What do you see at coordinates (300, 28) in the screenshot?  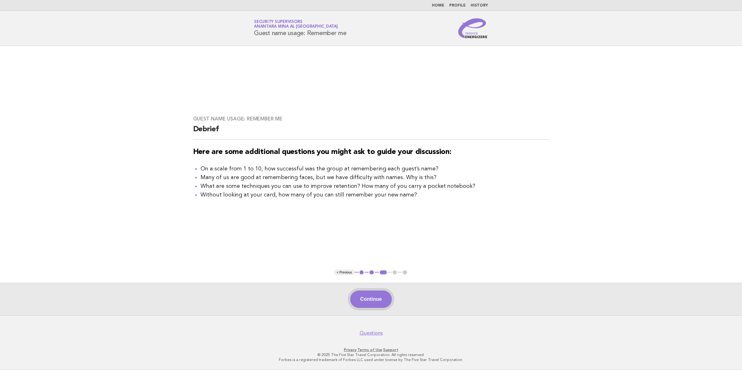 I see `h1: Guest name usage: Remember me` at bounding box center [300, 28].